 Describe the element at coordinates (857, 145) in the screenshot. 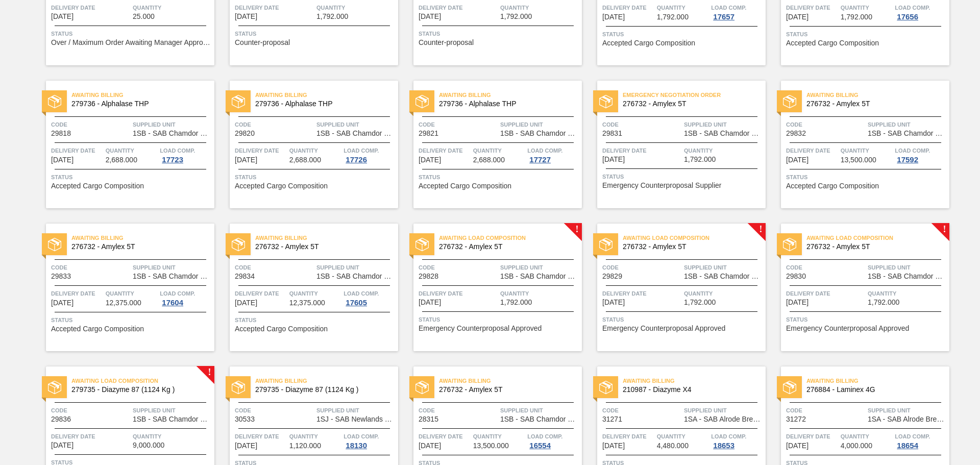

I see `a: statusAwaiting Billing276732 - Amylex 5TCode29832Supplied Unit1SB - SAB Chamdor BreweryDelivery D...` at that location.